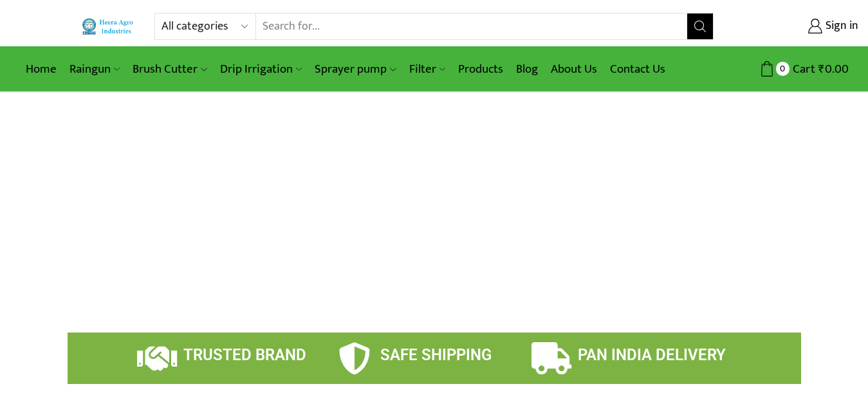 The image size is (868, 402). I want to click on span: PAN INDIA DELIVERY, so click(652, 355).